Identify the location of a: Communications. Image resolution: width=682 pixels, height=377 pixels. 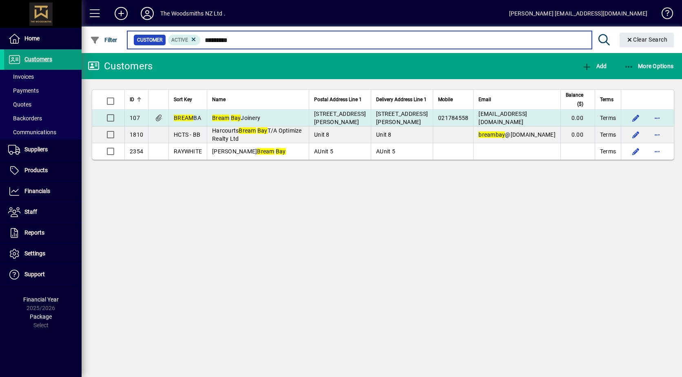
(43, 132).